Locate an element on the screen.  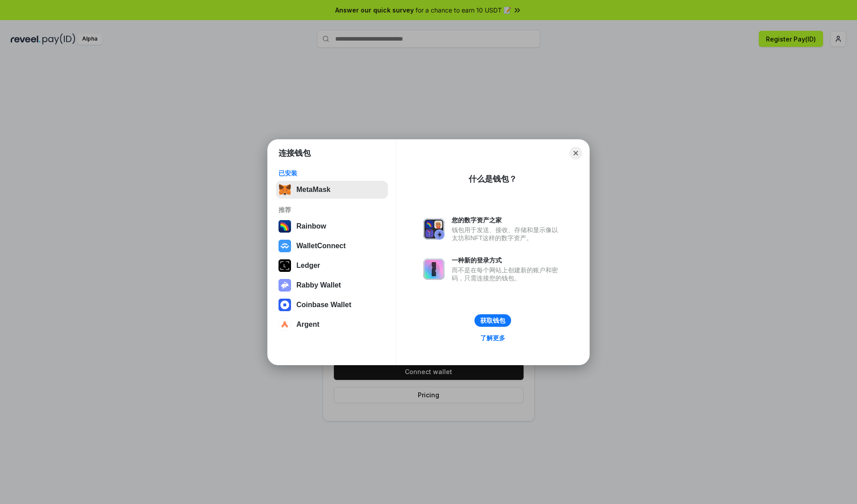
button: 获取钱包 is located at coordinates (493, 321).